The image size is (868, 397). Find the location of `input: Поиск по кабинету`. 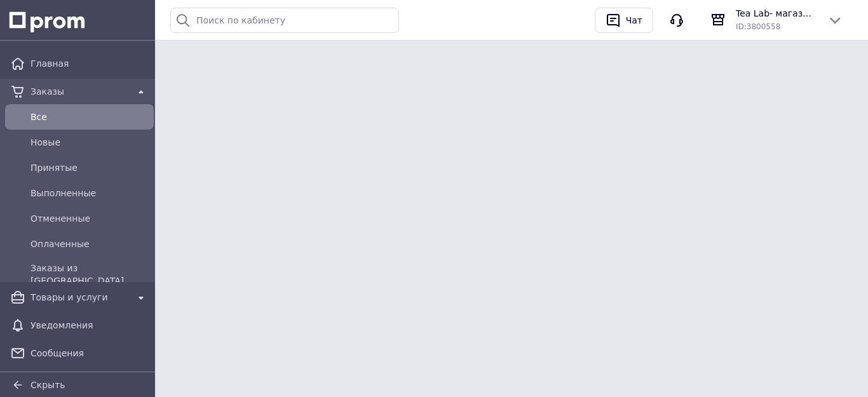

input: Поиск по кабинету is located at coordinates (284, 21).